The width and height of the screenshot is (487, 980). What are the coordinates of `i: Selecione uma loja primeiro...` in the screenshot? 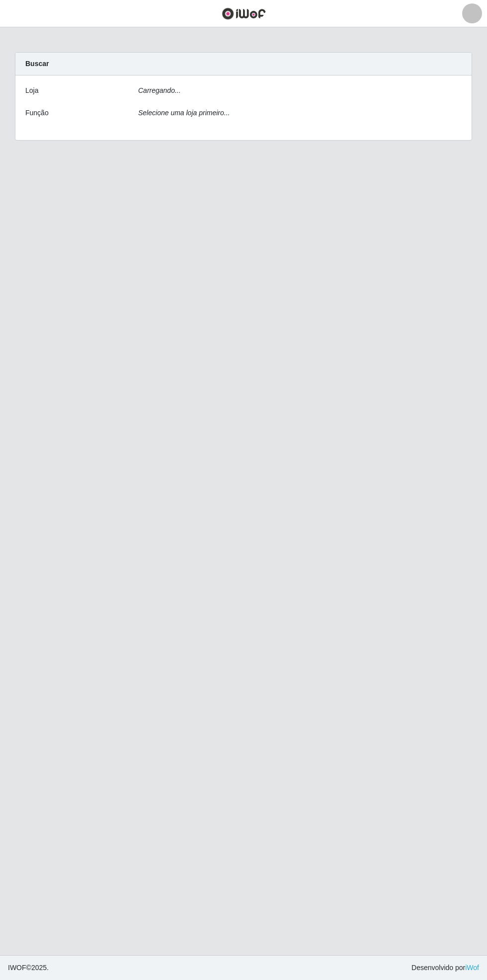 It's located at (184, 113).